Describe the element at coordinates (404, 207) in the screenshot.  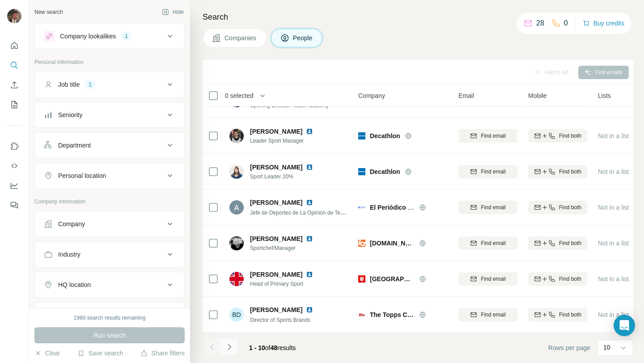
I see `span: El Periódico de España` at that location.